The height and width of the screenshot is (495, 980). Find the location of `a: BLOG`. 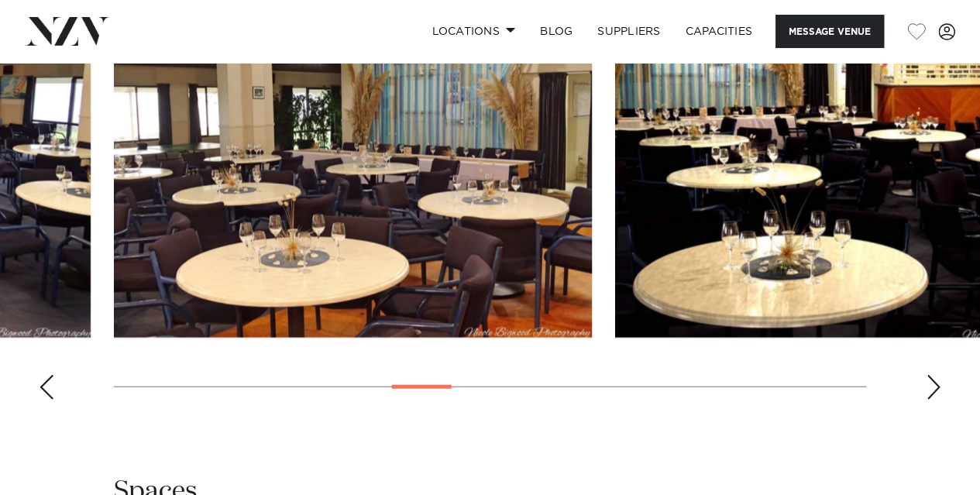

a: BLOG is located at coordinates (556, 31).